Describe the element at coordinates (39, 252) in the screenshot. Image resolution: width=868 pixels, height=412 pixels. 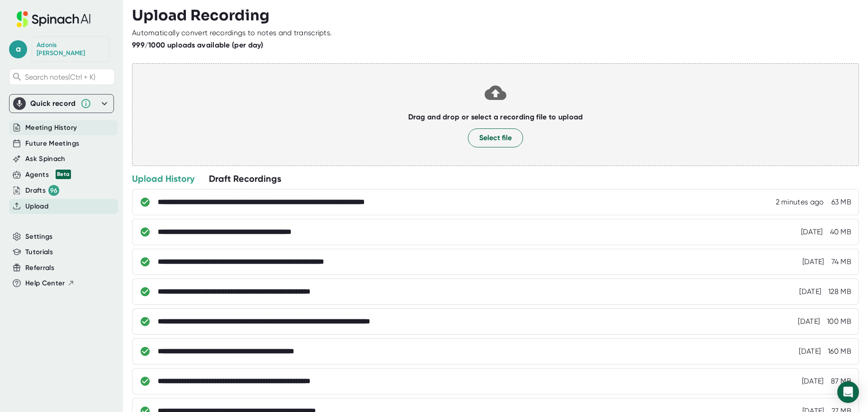
I see `span: Tutorials` at that location.